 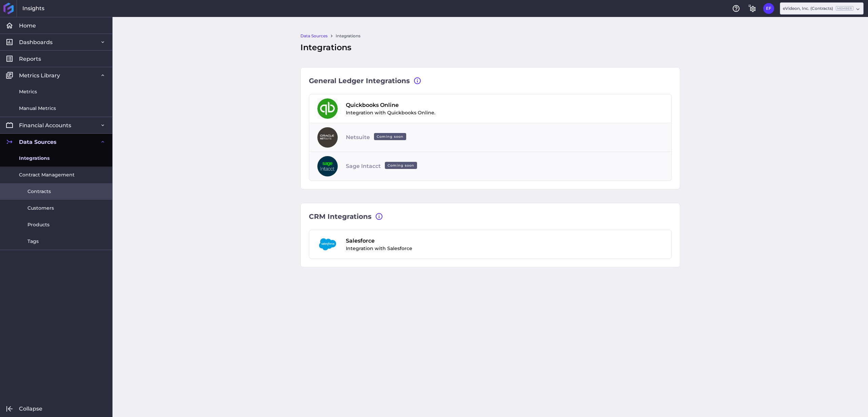 I want to click on div: eVideon, Inc. (Contracts), so click(x=819, y=8).